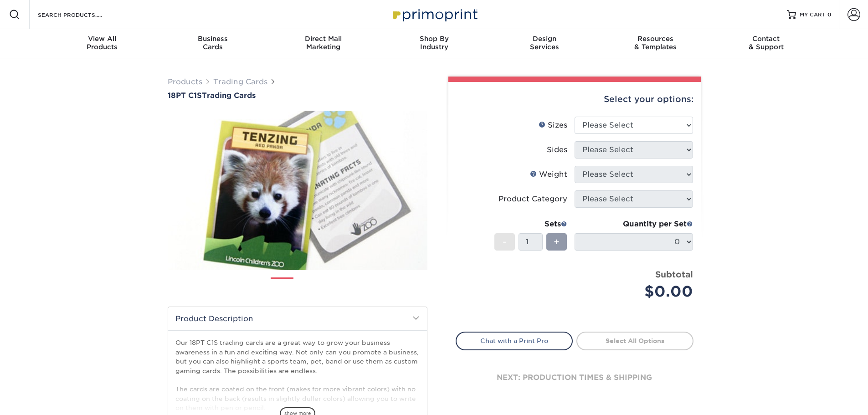  I want to click on span: Direct Mail, so click(323, 39).